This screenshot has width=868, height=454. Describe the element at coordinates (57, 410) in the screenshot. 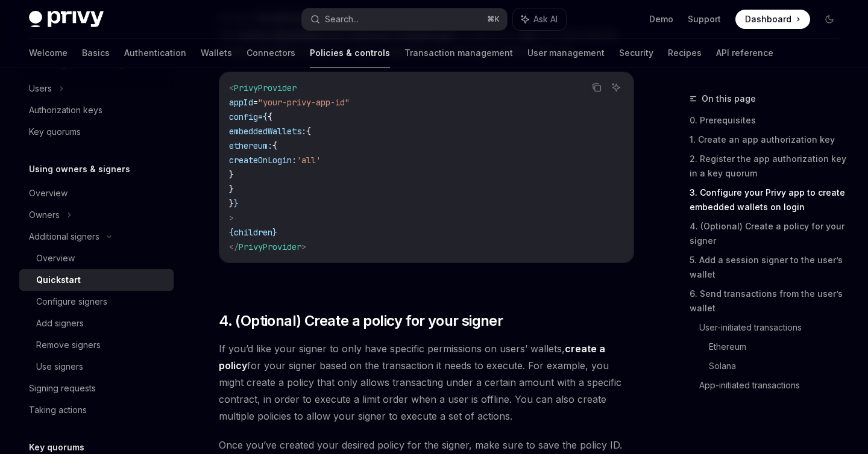

I see `div: Taking actions` at that location.